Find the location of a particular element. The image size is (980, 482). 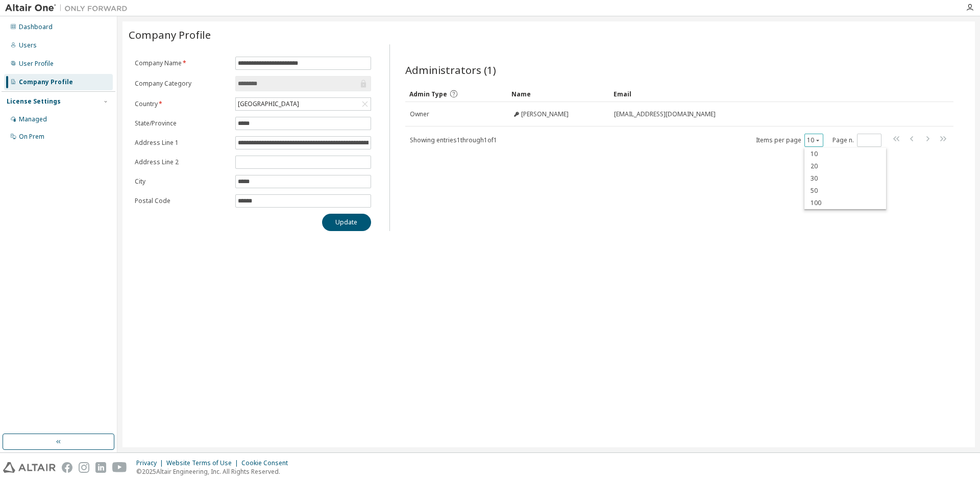

span: Page n. is located at coordinates (857, 141).